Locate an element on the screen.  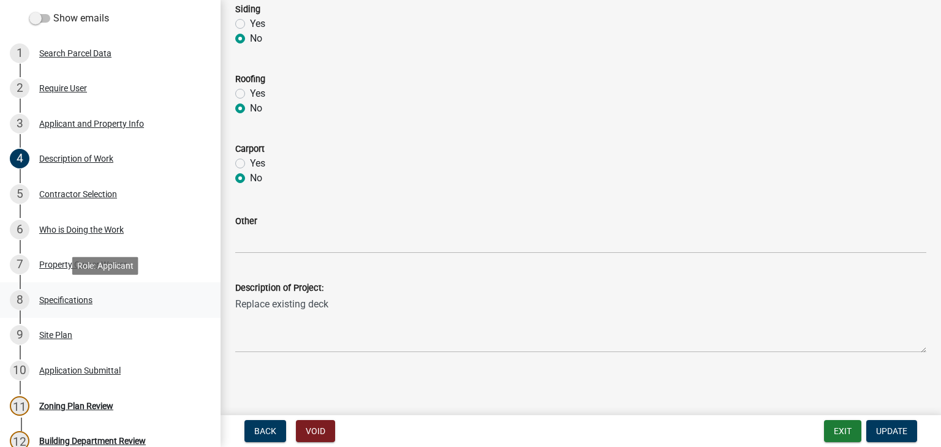
div: 10 is located at coordinates (20, 371).